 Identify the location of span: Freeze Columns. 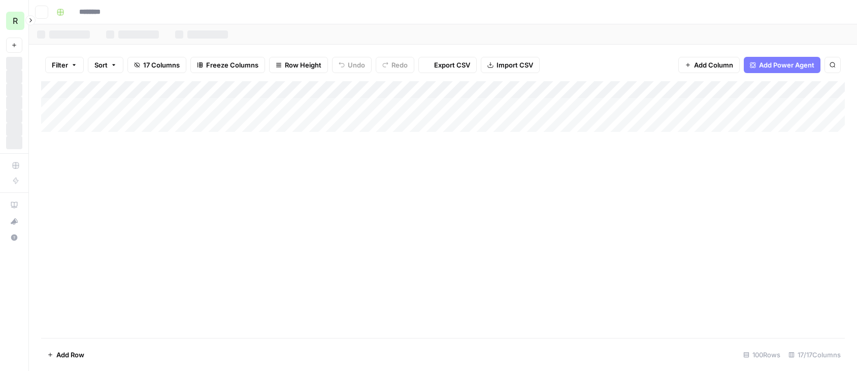
(232, 65).